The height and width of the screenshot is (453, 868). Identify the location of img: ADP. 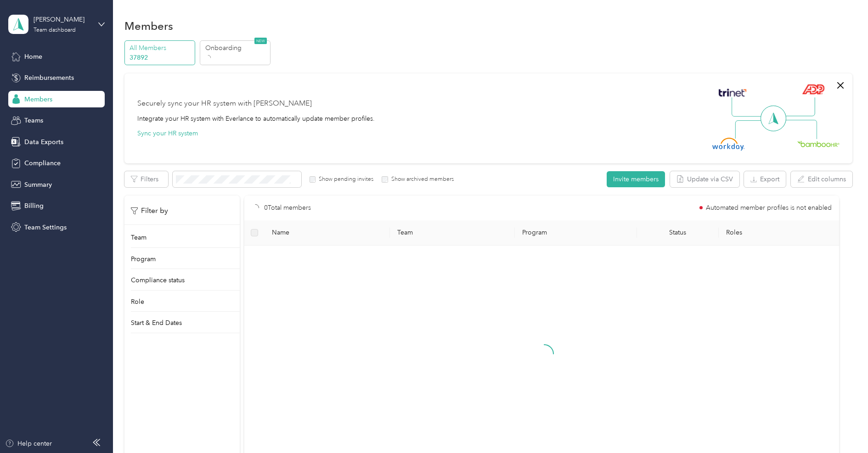
(813, 89).